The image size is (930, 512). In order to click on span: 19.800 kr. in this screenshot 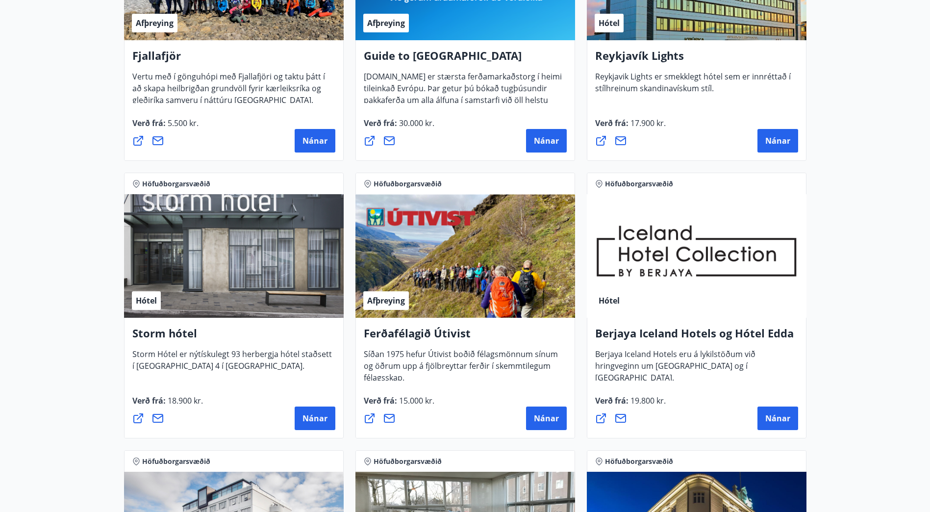, I will do `click(647, 400)`.